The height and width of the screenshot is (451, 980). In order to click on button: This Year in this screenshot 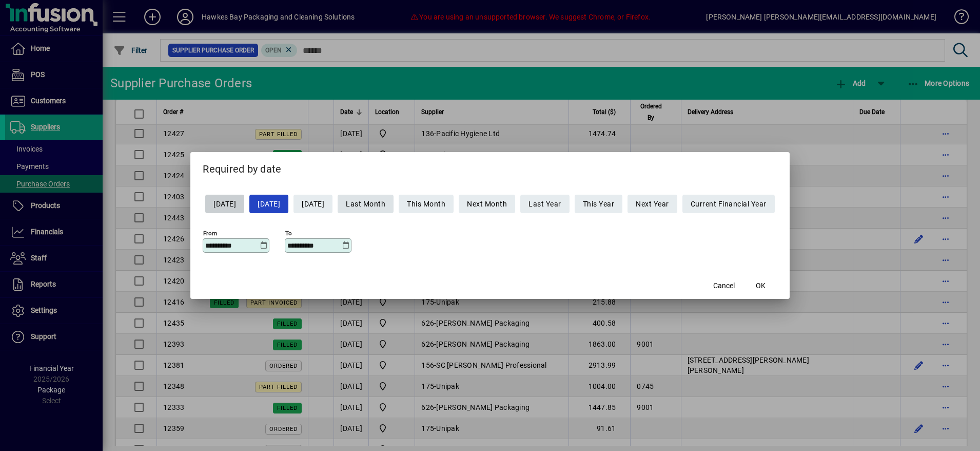, I will do `click(599, 204)`.